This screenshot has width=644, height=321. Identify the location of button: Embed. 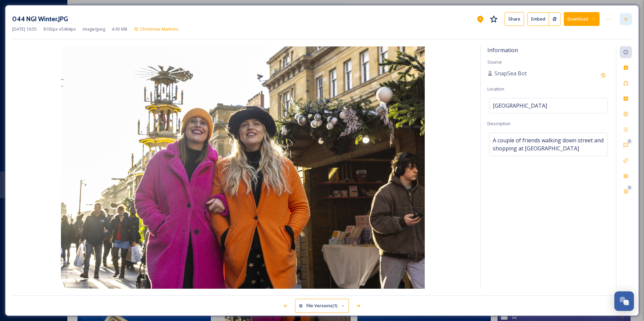
(538, 19).